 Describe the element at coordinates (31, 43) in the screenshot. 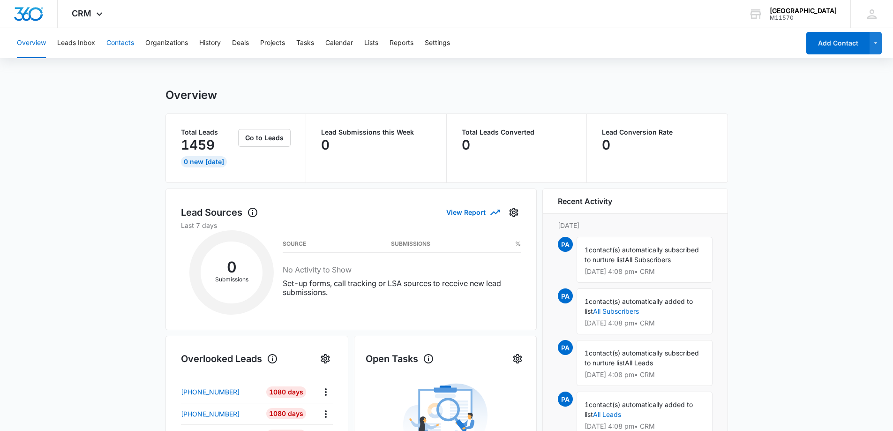

I see `button: Overview` at that location.